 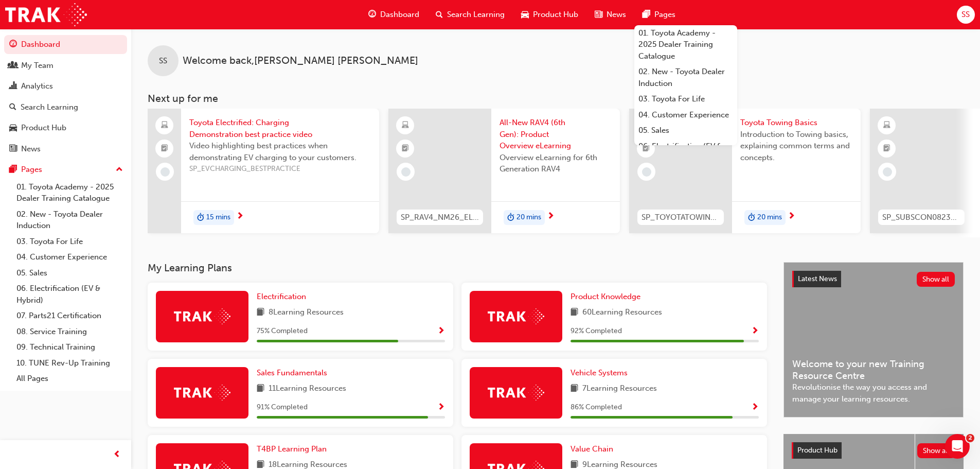 What do you see at coordinates (686, 130) in the screenshot?
I see `a: 05. Sales` at bounding box center [686, 130].